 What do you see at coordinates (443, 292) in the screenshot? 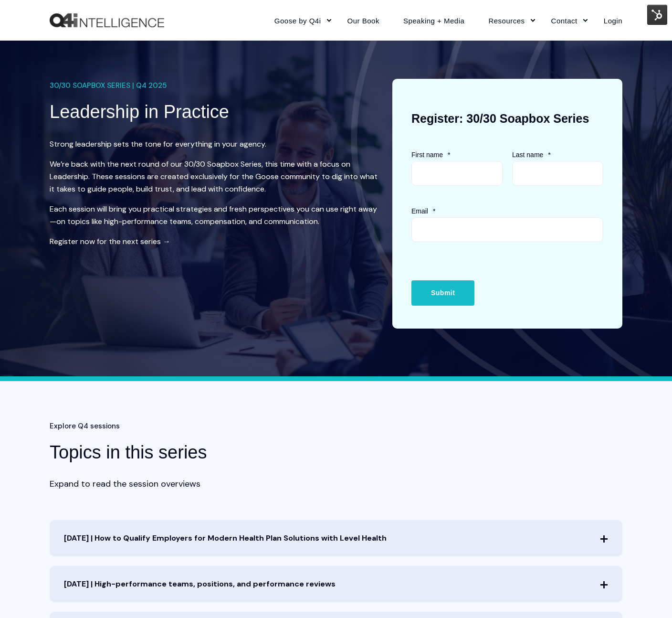
I see `input: Submit` at bounding box center [443, 292].